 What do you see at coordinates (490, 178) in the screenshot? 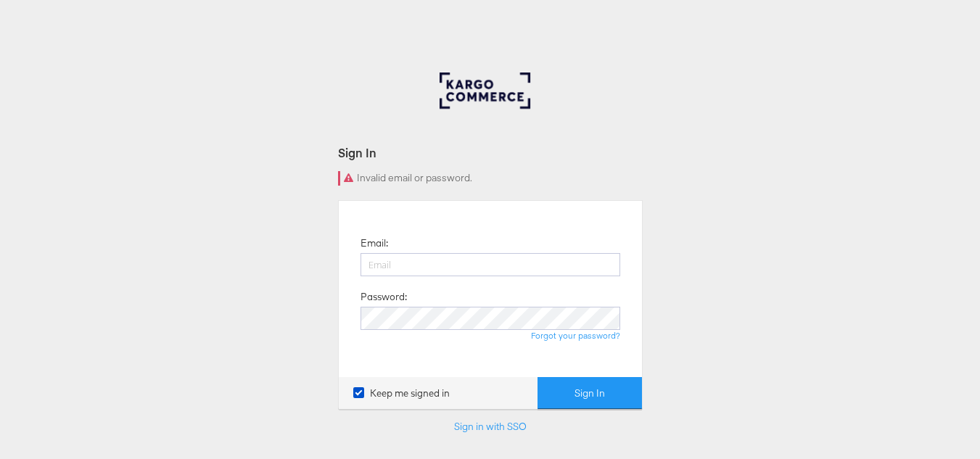
I see `div: Invalid email or password.` at bounding box center [490, 178].